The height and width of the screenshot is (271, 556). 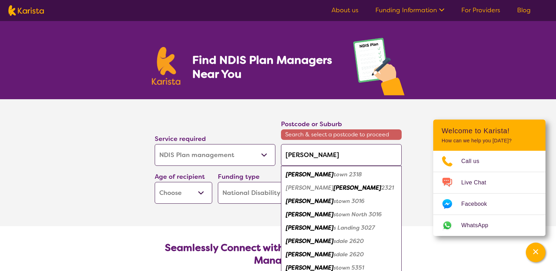 What do you see at coordinates (535, 252) in the screenshot?
I see `button: Channel Menu` at bounding box center [535, 252].